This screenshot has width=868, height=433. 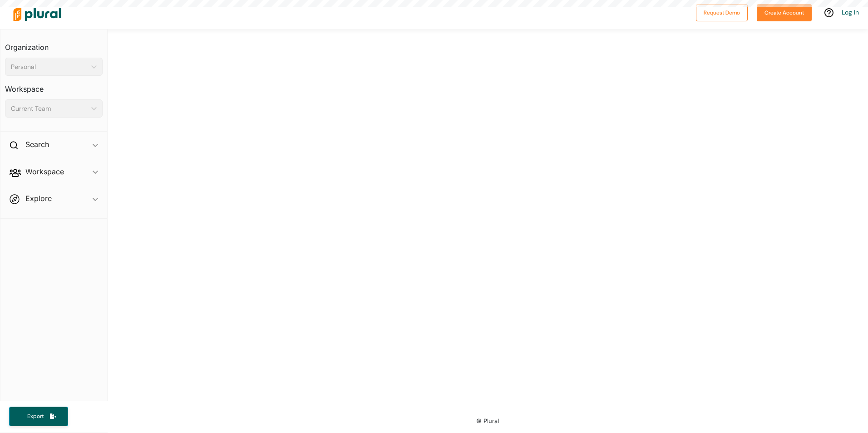 What do you see at coordinates (851, 12) in the screenshot?
I see `a: Log In` at bounding box center [851, 12].